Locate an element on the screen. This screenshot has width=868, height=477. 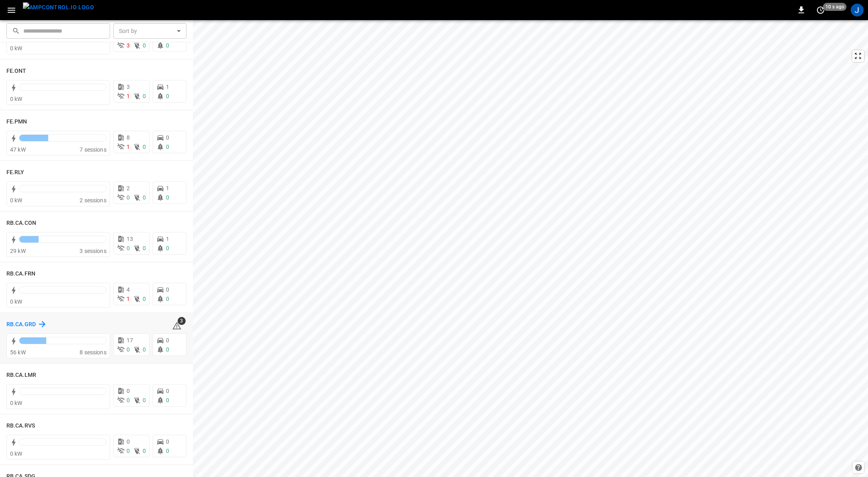
span: 47 kW is located at coordinates (18, 149).